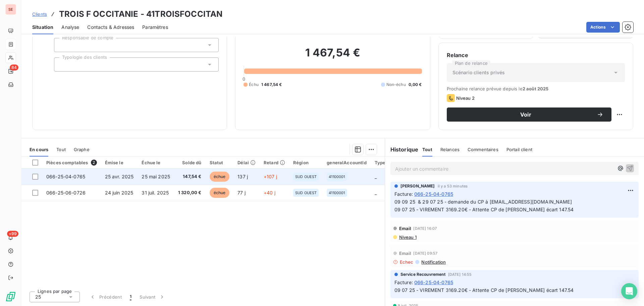  I want to click on span: 31 juil. 2025, so click(155, 193).